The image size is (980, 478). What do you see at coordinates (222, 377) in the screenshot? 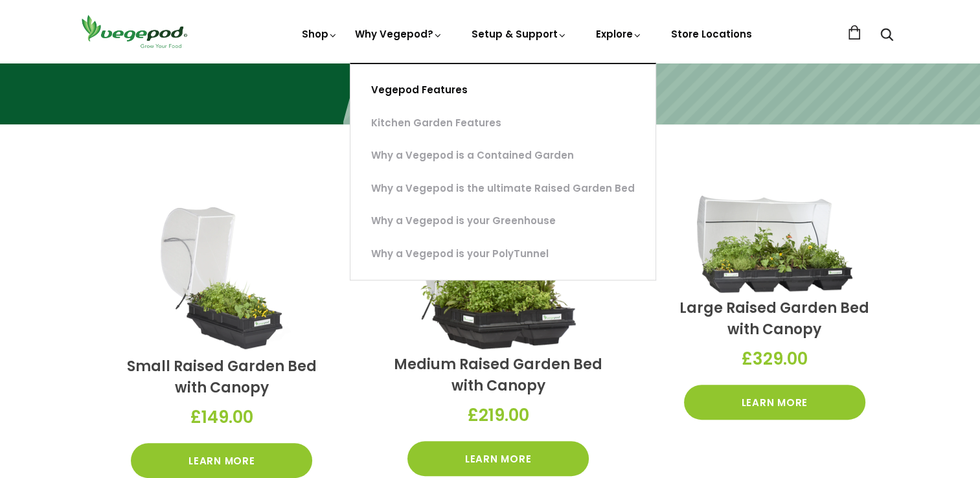
I see `a: Small Raised Garden Bed with Canopy` at bounding box center [222, 377].